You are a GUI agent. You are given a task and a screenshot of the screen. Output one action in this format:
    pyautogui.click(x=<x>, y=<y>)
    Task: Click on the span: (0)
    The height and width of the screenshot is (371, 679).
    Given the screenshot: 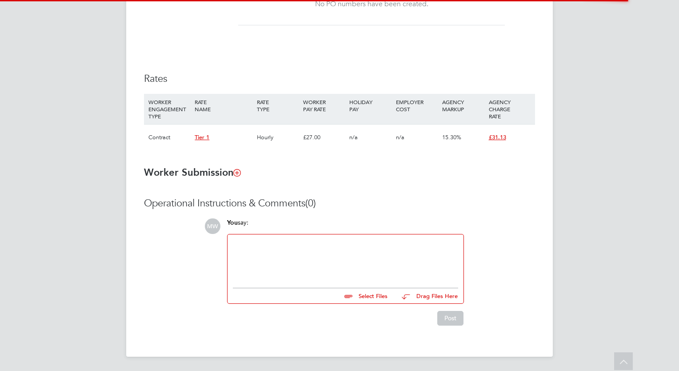 What is the action you would take?
    pyautogui.click(x=311, y=203)
    